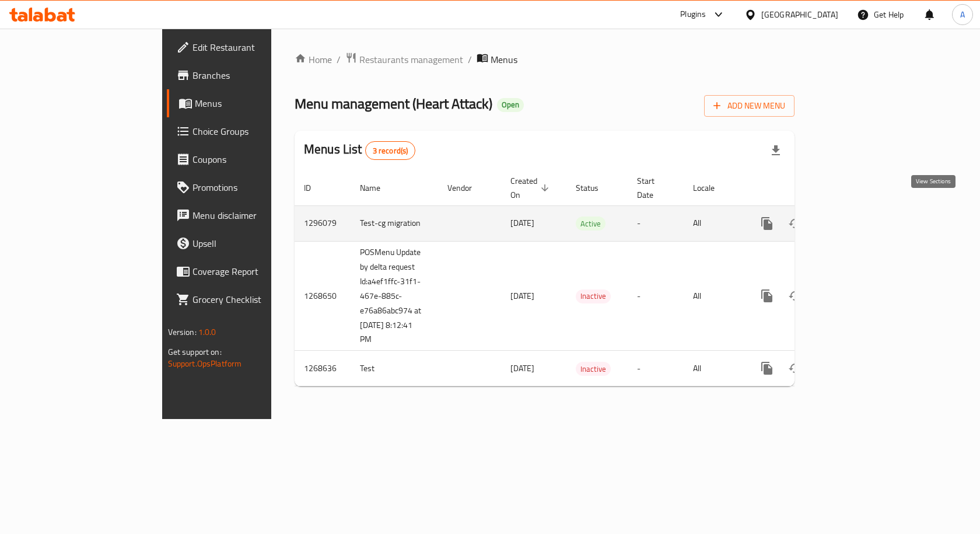  I want to click on span: Branches, so click(254, 75).